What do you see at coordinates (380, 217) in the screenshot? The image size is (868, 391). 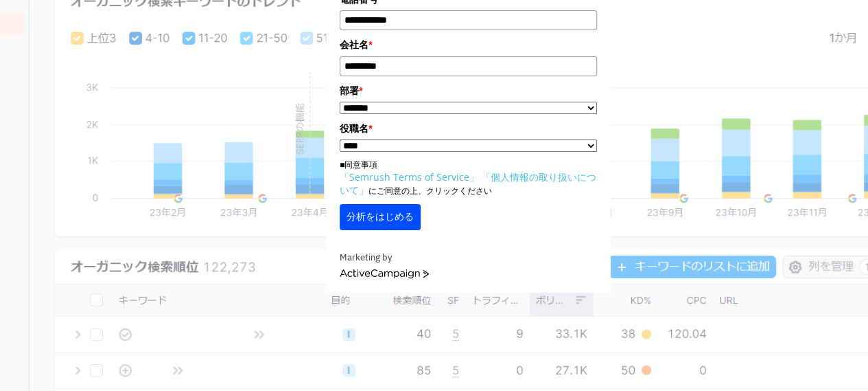 I see `button: 分析をはじめる` at bounding box center [380, 217].